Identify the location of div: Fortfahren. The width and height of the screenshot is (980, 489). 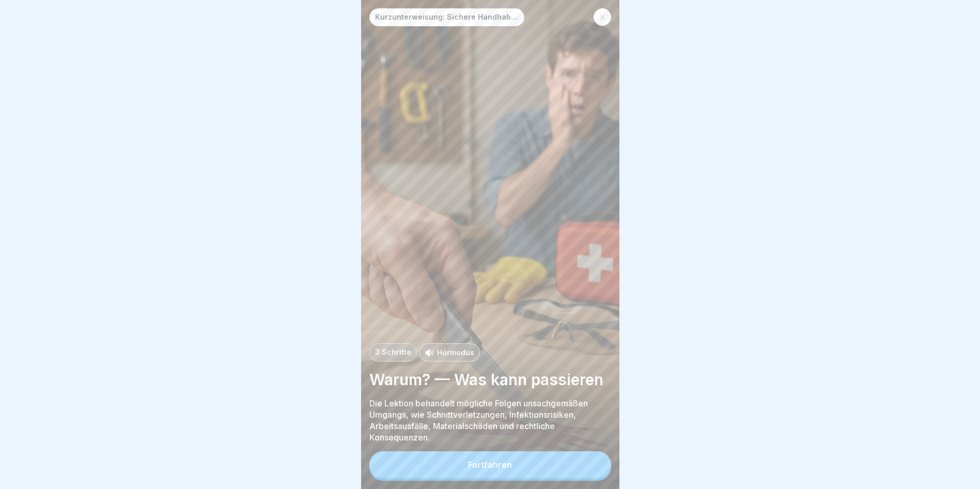
(490, 465).